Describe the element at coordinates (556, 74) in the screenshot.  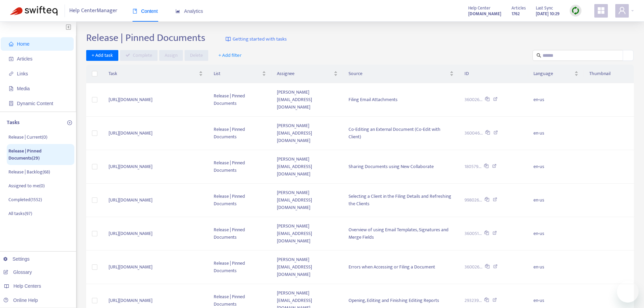
I see `th: Language` at that location.